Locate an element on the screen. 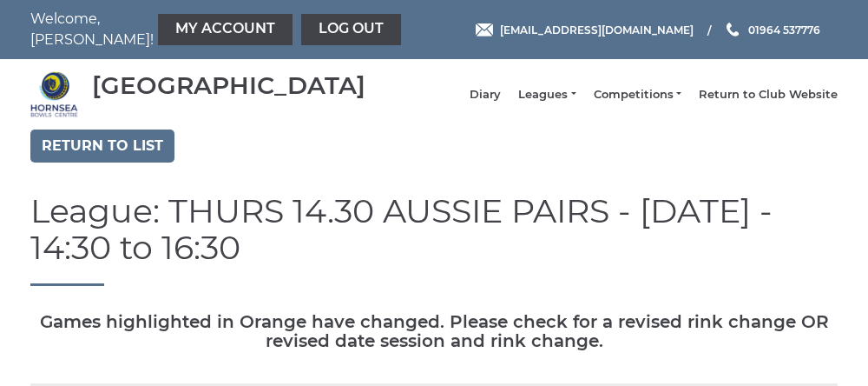  img: Phone us is located at coordinates (733, 30).